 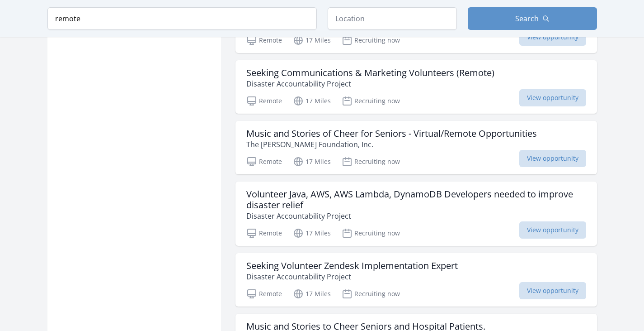 What do you see at coordinates (532, 19) in the screenshot?
I see `button: Search` at bounding box center [532, 19].